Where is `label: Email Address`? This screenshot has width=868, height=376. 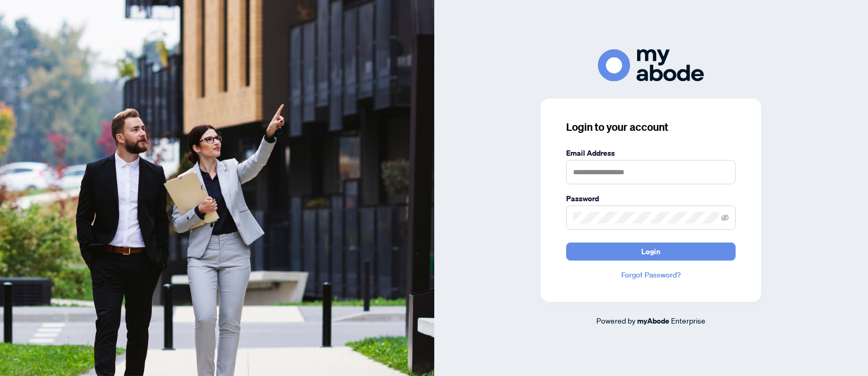 label: Email Address is located at coordinates (651, 153).